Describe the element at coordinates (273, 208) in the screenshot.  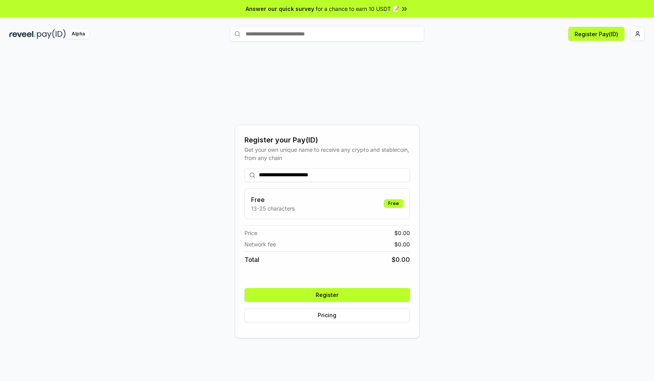
I see `p: 13-25 characters` at that location.